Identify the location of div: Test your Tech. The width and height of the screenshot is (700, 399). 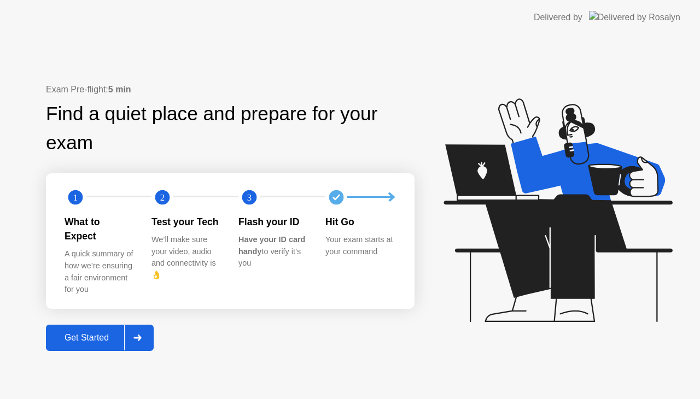
(186, 222).